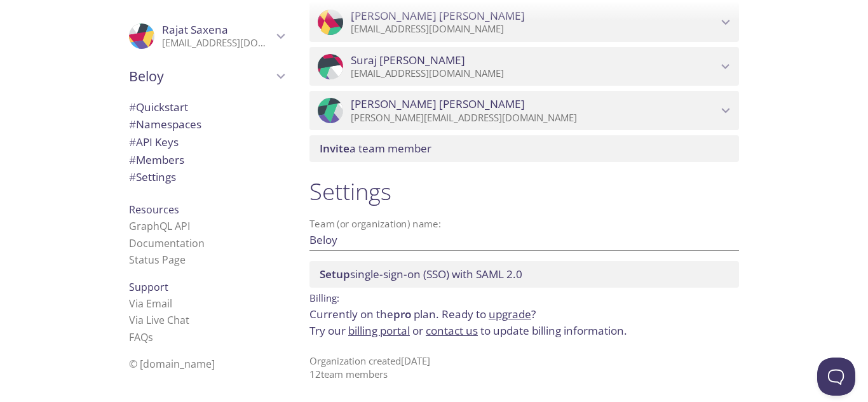  Describe the element at coordinates (524, 191) in the screenshot. I see `h1: Settings` at that location.